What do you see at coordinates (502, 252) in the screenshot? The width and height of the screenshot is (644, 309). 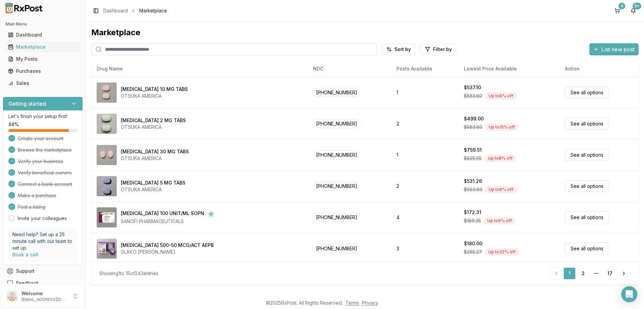 I see `div: Up to 32 % off` at bounding box center [502, 252].